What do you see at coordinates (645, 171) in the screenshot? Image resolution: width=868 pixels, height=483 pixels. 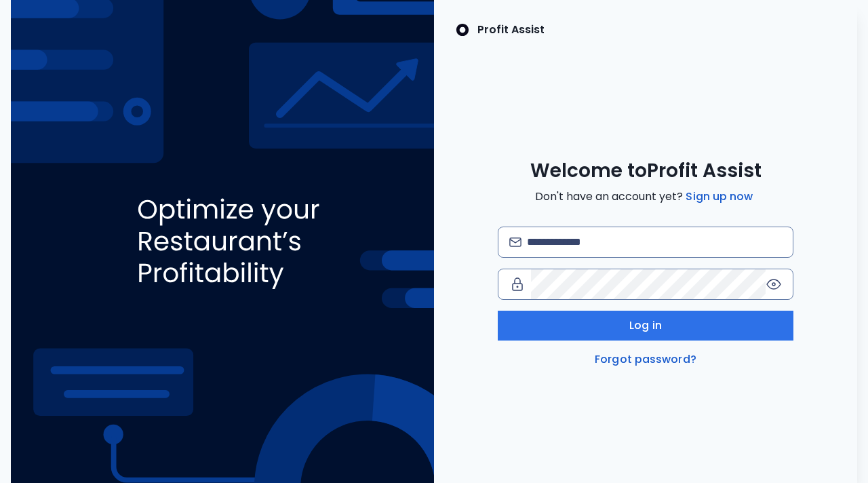 I see `span: Welcome to Profit Assist` at bounding box center [645, 171].